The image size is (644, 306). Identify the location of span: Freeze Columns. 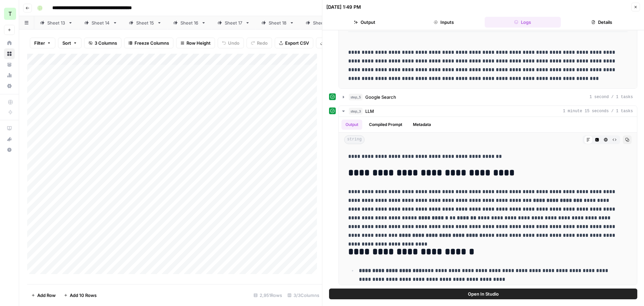
(152, 43).